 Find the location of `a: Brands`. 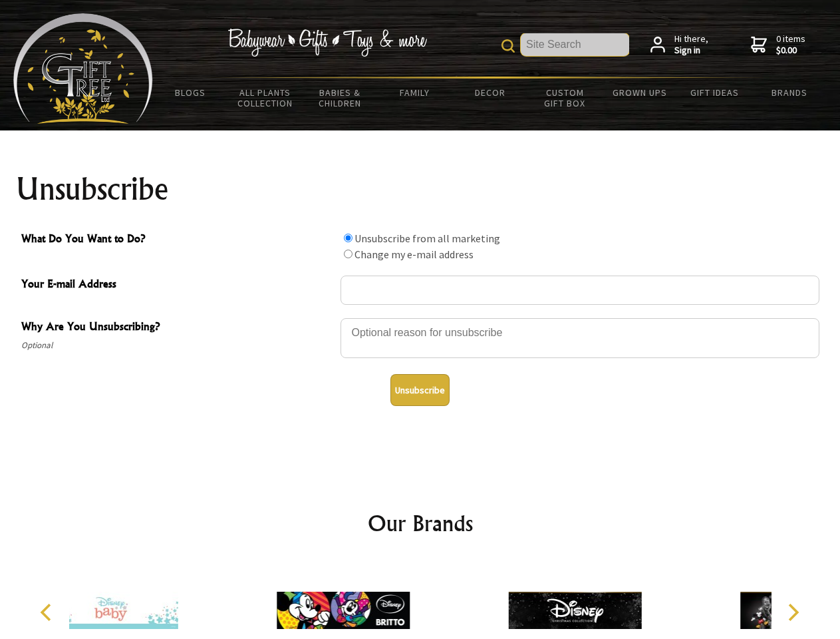

a: Brands is located at coordinates (790, 92).